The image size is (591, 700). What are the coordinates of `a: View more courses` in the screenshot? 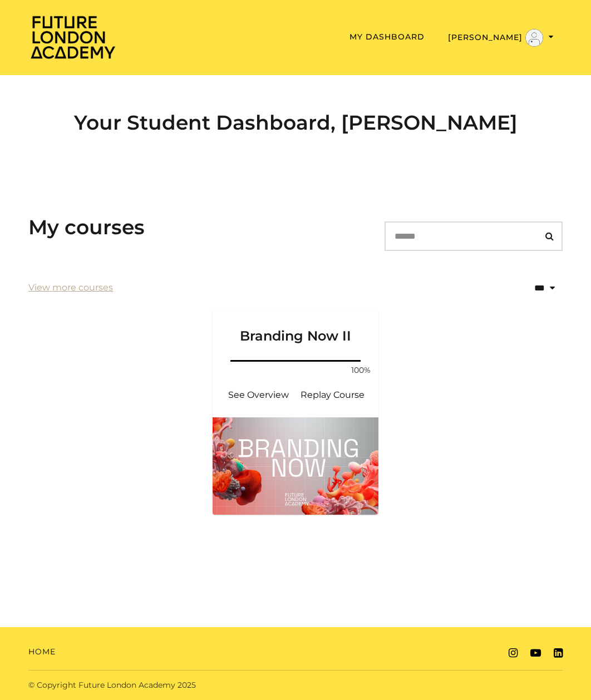 It's located at (71, 288).